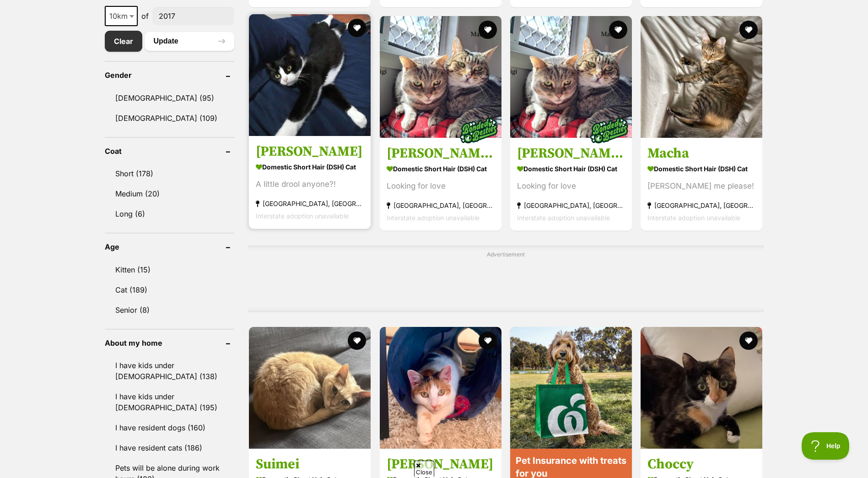 Image resolution: width=868 pixels, height=478 pixels. Describe the element at coordinates (170, 75) in the screenshot. I see `header: Gender` at that location.